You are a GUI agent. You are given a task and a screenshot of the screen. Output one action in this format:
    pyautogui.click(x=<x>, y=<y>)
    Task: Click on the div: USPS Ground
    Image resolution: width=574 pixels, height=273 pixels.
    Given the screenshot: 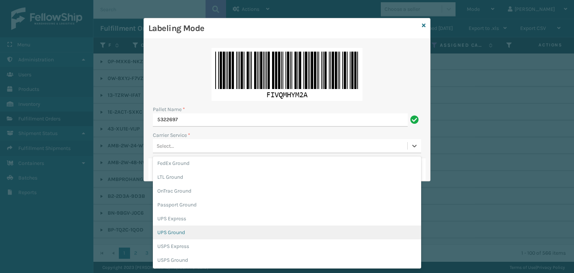 What is the action you would take?
    pyautogui.click(x=287, y=260)
    